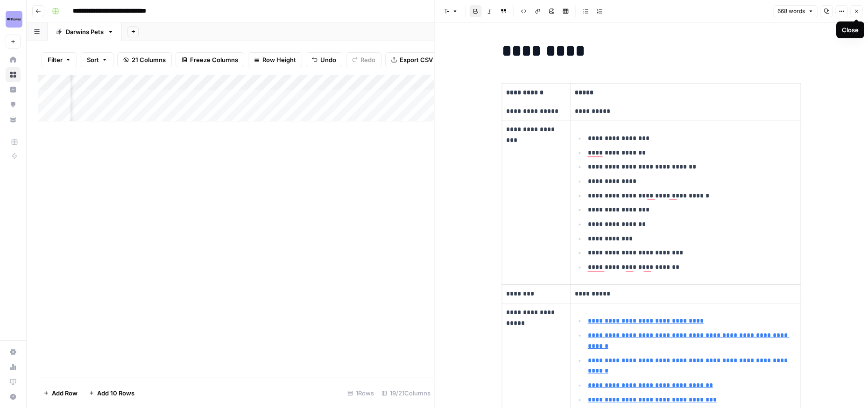 The width and height of the screenshot is (868, 408). What do you see at coordinates (116, 393) in the screenshot?
I see `span: Add 10 Rows` at bounding box center [116, 393].